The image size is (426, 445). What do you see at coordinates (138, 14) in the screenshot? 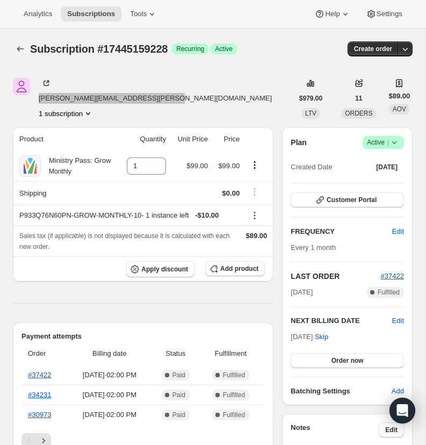
I see `span: Tools` at bounding box center [138, 14].